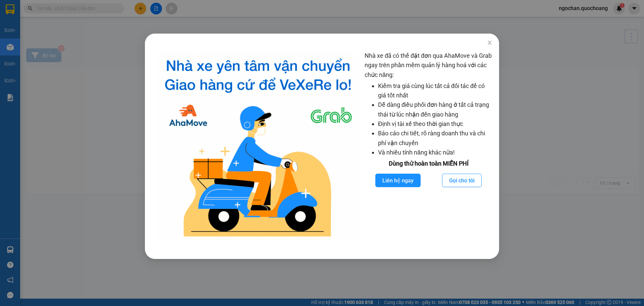 The width and height of the screenshot is (644, 306). What do you see at coordinates (435, 152) in the screenshot?
I see `li: Và nhiều tính năng khác nữa!` at bounding box center [435, 152].